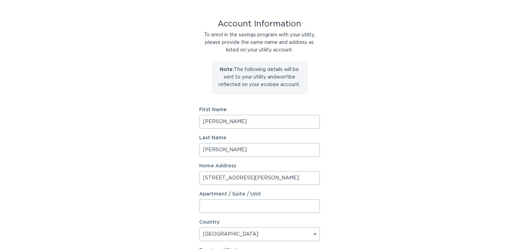 The width and height of the screenshot is (519, 249). What do you see at coordinates (260, 110) in the screenshot?
I see `label: First Name` at bounding box center [260, 110].